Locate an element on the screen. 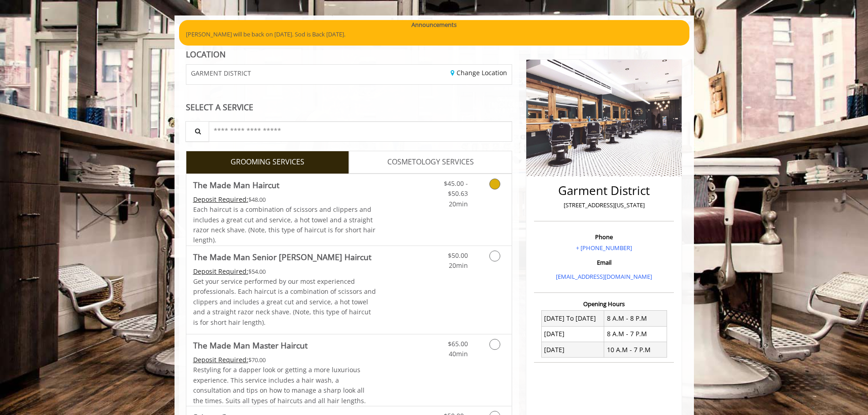 The image size is (868, 415). b: The Made Man Master Haircut is located at coordinates (250, 345).